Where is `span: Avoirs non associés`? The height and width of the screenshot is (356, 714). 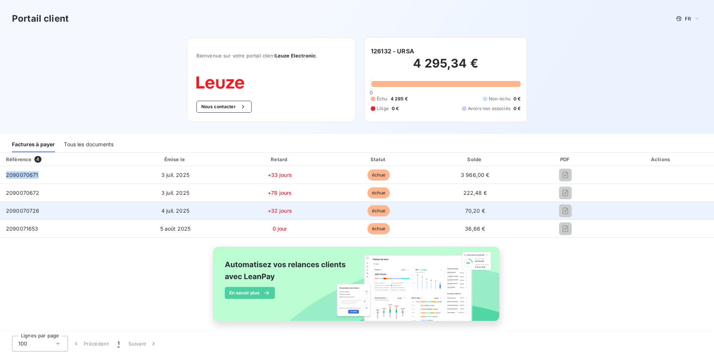
span: Avoirs non associés is located at coordinates (489, 109).